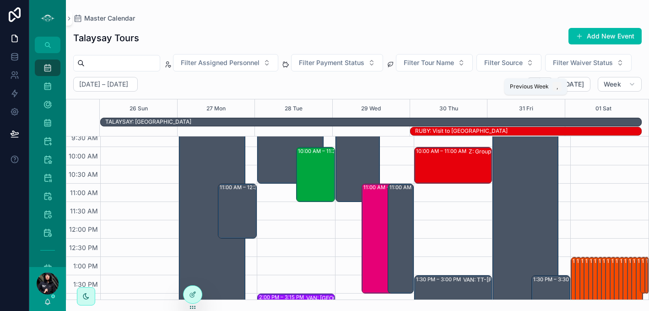  I want to click on div: 10:00 AM – 11:00 AM, so click(442, 151).